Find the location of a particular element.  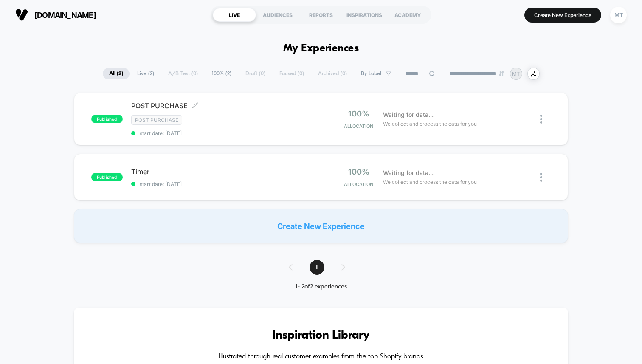

div: AUDIENCES is located at coordinates (278, 15).